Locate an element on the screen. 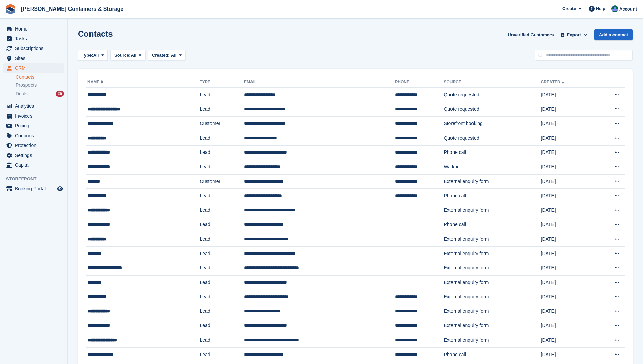 This screenshot has width=643, height=364. span: Tasks is located at coordinates (35, 39).